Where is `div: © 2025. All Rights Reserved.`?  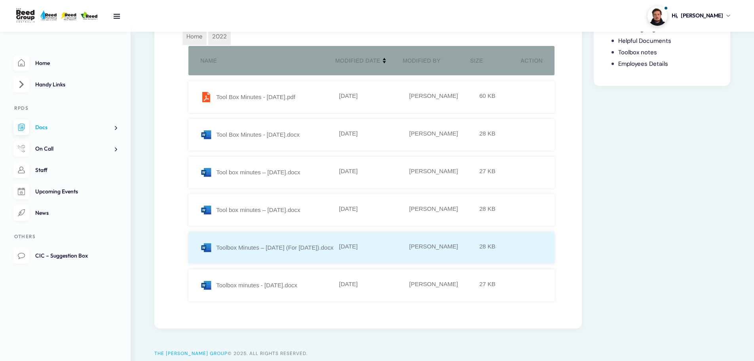 div: © 2025. All Rights Reserved. is located at coordinates (442, 353).